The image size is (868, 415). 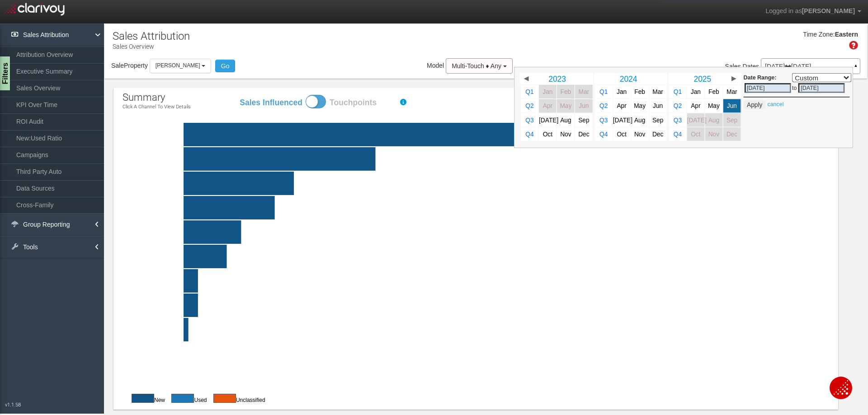 I want to click on span: summary, so click(x=144, y=97).